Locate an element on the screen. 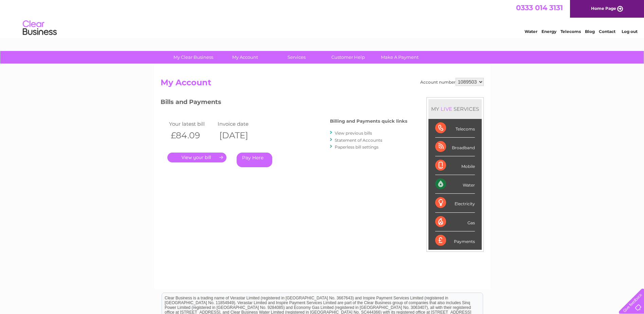 This screenshot has width=644, height=314. div: LIVE is located at coordinates (446, 109).